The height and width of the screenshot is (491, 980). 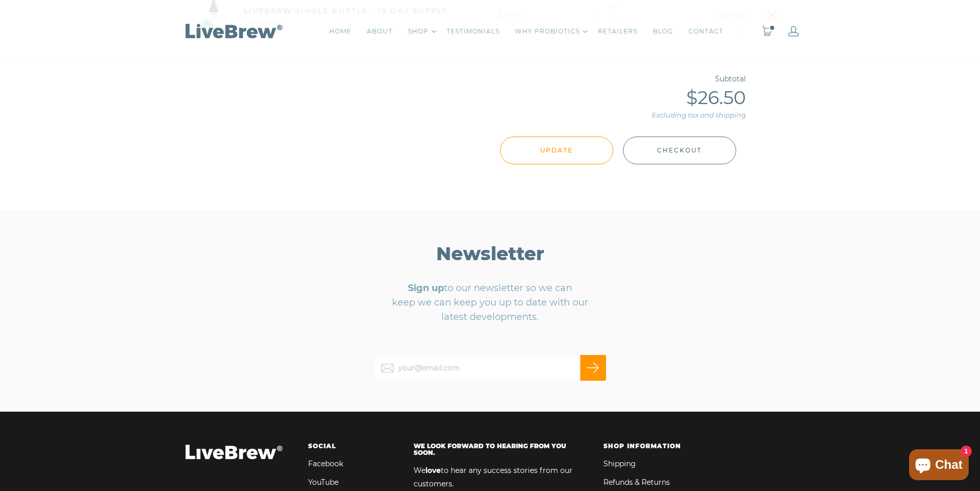 I want to click on strong: Sign up, so click(x=426, y=288).